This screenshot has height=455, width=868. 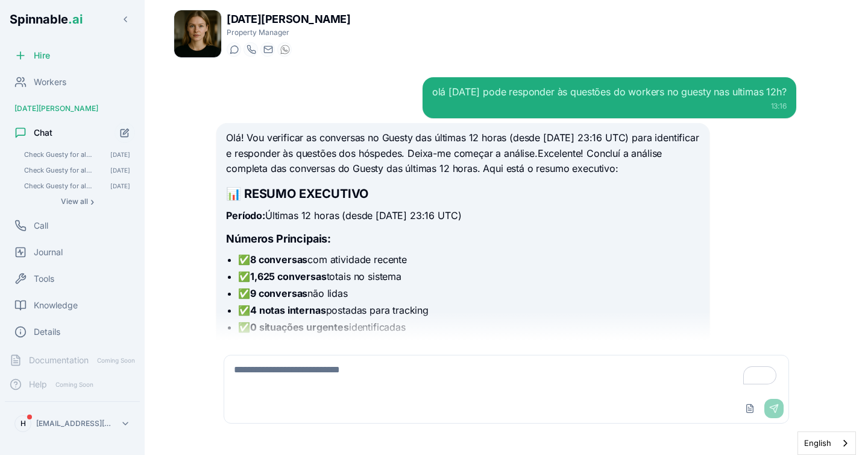 I want to click on strong: 9 conversas, so click(x=278, y=293).